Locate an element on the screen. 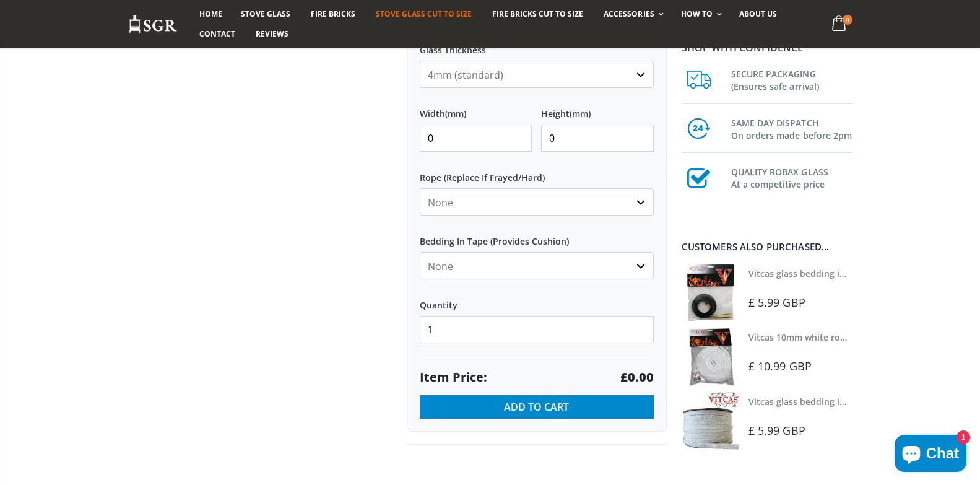 This screenshot has height=485, width=980. div: Customers also purchased... is located at coordinates (767, 246).